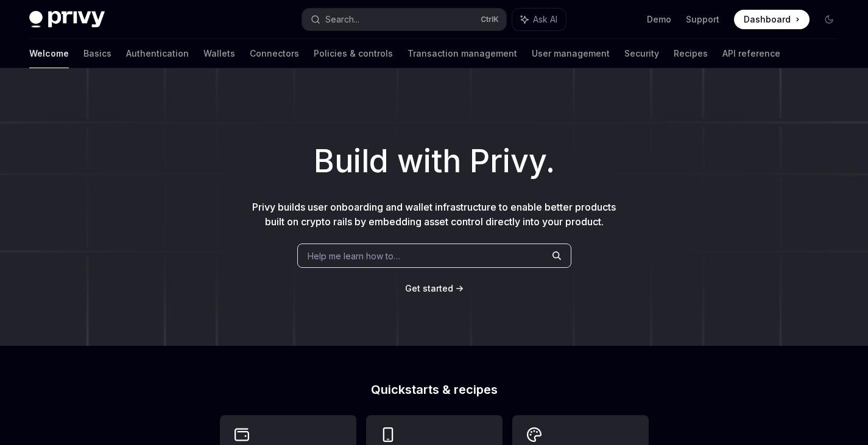 This screenshot has height=445, width=868. What do you see at coordinates (97, 54) in the screenshot?
I see `a: Basics` at bounding box center [97, 54].